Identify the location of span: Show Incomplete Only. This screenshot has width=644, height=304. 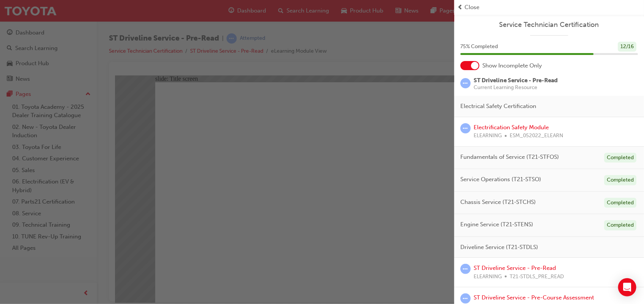
(512, 66).